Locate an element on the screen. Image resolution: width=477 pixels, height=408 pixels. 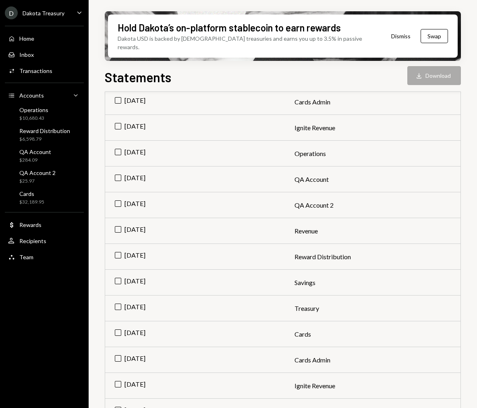
a: Transactions is located at coordinates (44, 70).